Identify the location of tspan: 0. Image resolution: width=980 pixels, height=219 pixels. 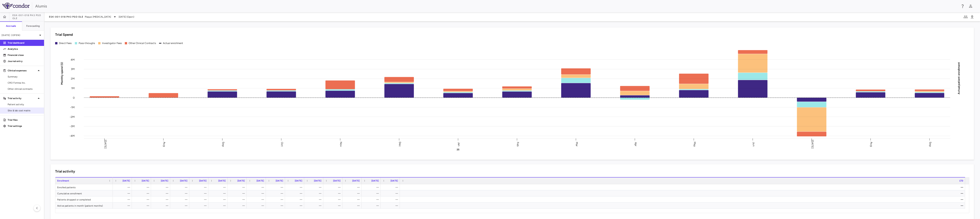
(74, 98).